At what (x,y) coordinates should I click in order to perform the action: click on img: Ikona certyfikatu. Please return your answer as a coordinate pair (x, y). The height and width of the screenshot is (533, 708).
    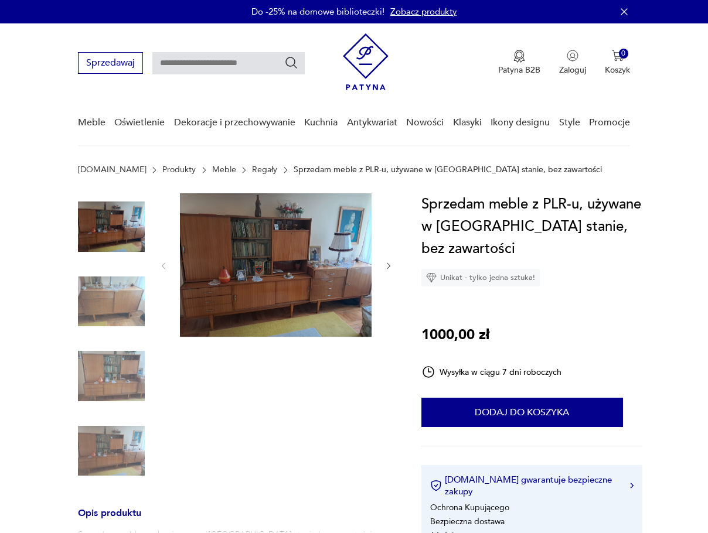
    Looking at the image, I should click on (436, 486).